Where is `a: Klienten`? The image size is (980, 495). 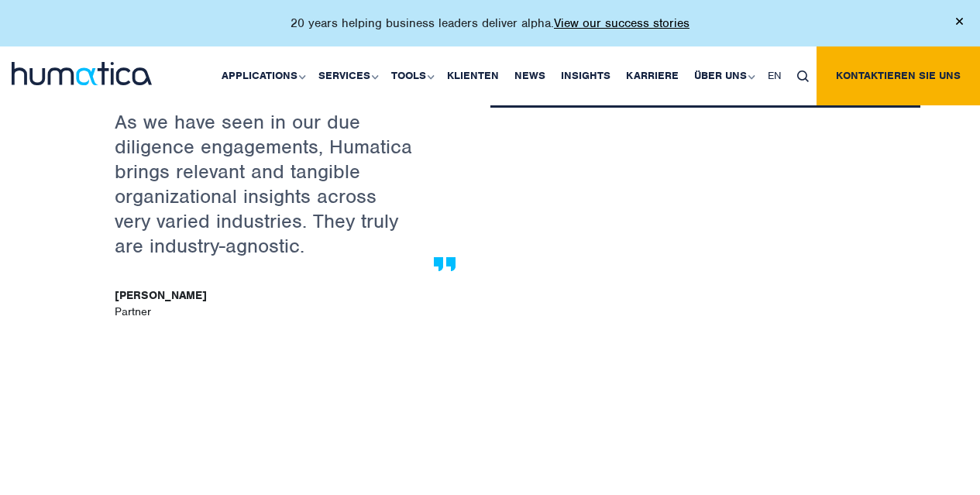
a: Klienten is located at coordinates (473, 76).